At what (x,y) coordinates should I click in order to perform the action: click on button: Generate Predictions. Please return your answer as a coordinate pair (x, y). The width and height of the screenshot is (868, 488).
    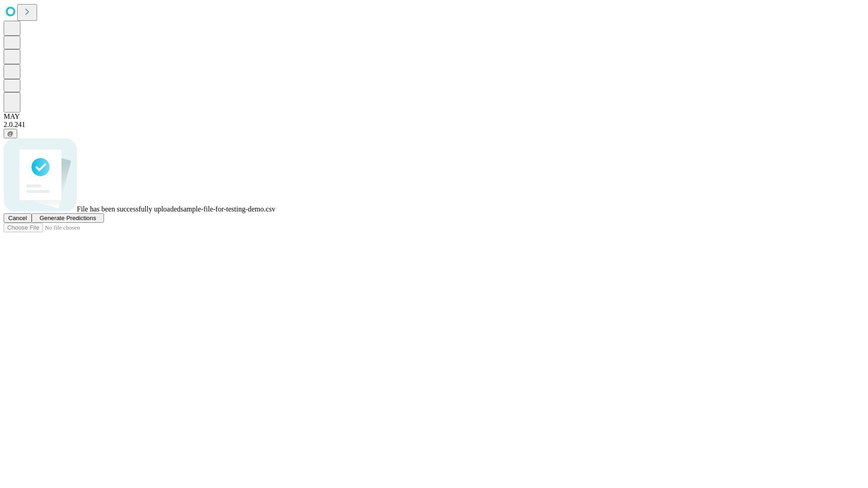
    Looking at the image, I should click on (68, 218).